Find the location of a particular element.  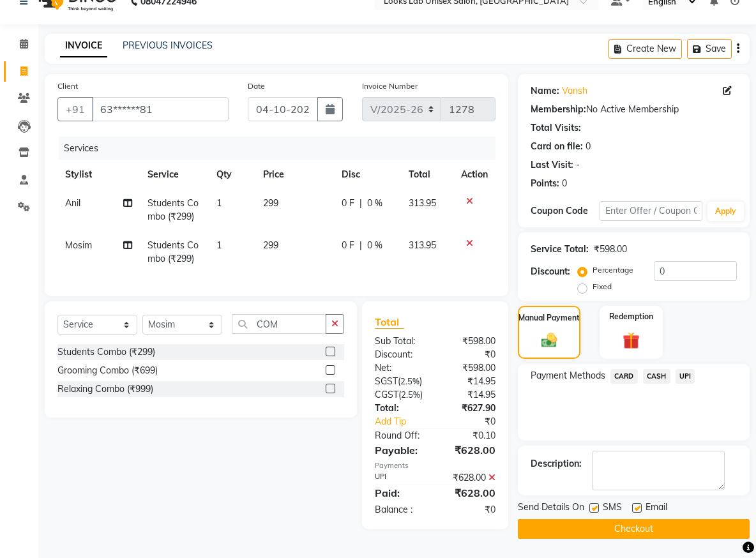

th: Qty is located at coordinates (232, 174).